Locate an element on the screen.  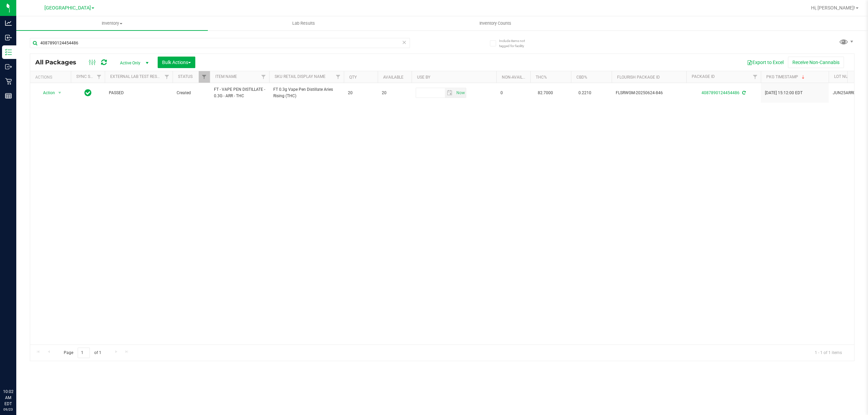
a: Qty is located at coordinates (353, 77).